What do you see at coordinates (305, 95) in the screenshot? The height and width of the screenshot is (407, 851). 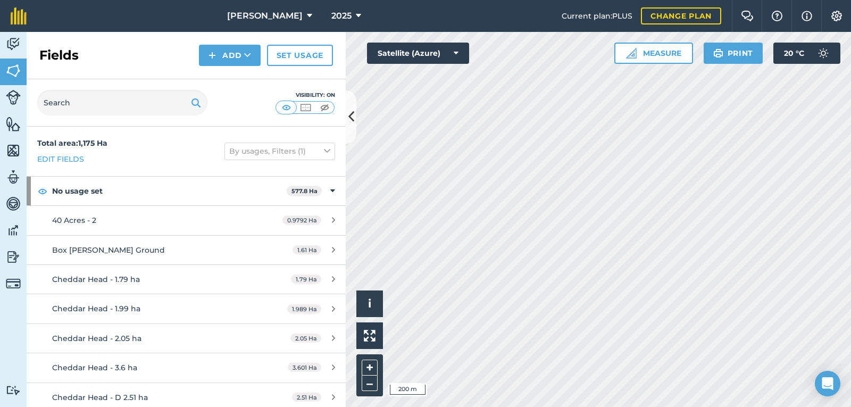 I see `div: Visibility: On` at bounding box center [305, 95].